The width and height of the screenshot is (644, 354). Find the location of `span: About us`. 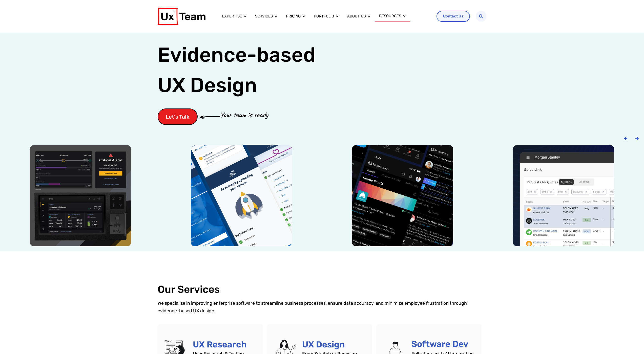

span: About us is located at coordinates (357, 16).